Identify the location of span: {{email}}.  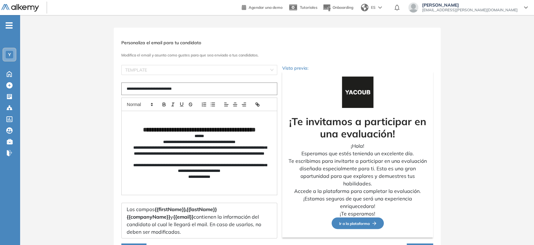
(183, 217).